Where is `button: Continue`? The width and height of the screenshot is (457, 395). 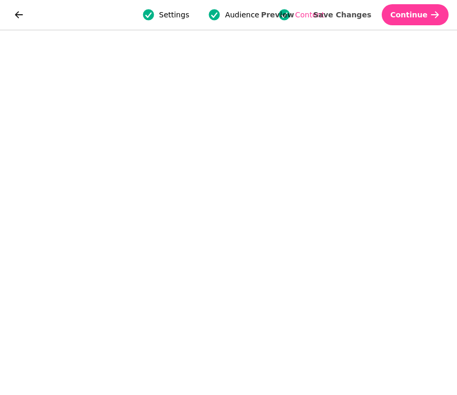
button: Continue is located at coordinates (415, 15).